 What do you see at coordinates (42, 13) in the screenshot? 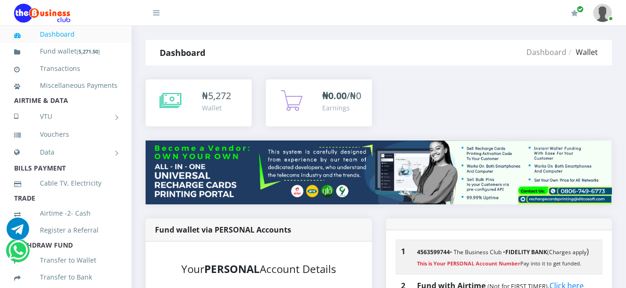
I see `img: Logo` at bounding box center [42, 13].